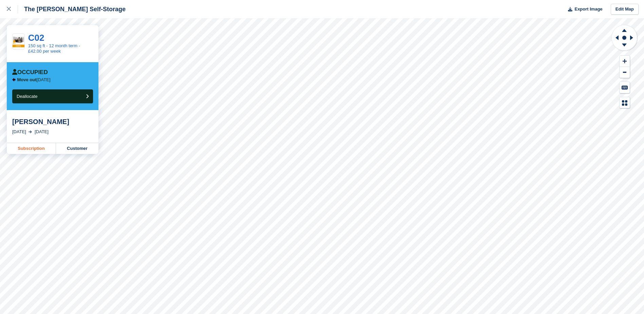 The width and height of the screenshot is (644, 314). Describe the element at coordinates (31, 148) in the screenshot. I see `a: Subscription` at that location.